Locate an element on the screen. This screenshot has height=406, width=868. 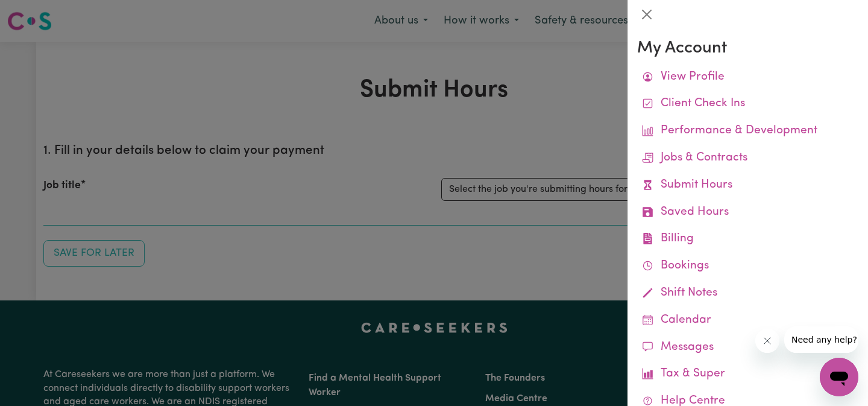
a: Tax & Super is located at coordinates (747, 374).